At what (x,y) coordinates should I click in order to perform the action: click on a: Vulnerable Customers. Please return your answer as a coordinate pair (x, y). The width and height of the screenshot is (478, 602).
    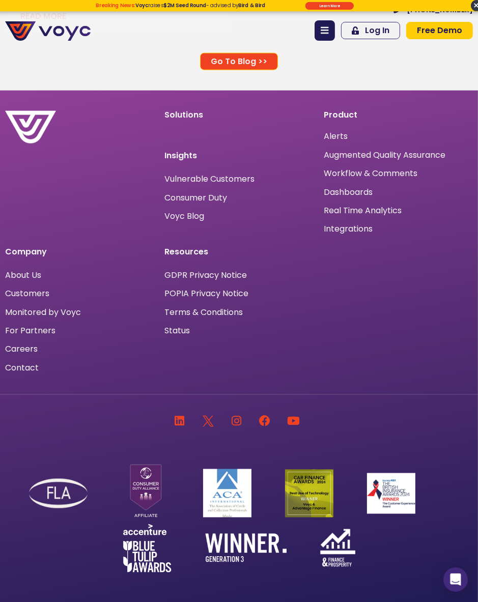
    Looking at the image, I should click on (209, 179).